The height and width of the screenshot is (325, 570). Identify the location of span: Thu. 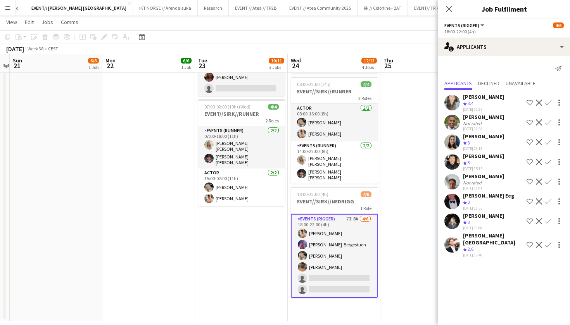
(388, 60).